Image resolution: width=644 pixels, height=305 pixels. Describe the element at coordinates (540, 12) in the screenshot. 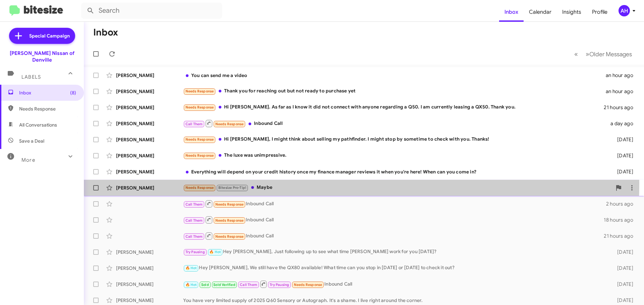

I see `a: Calendar` at that location.